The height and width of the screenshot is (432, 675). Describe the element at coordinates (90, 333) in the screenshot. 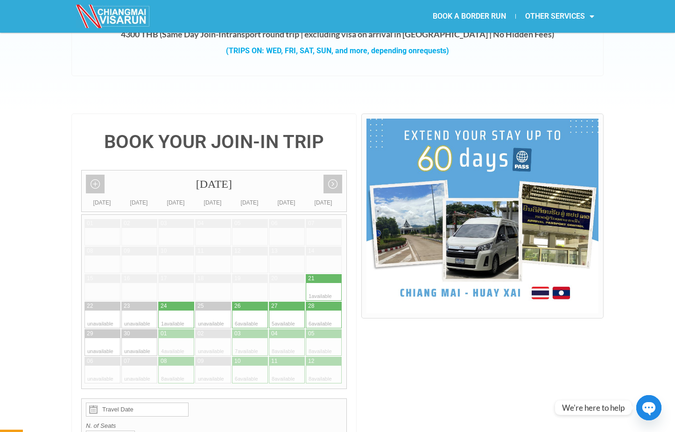

I see `div: 29` at that location.